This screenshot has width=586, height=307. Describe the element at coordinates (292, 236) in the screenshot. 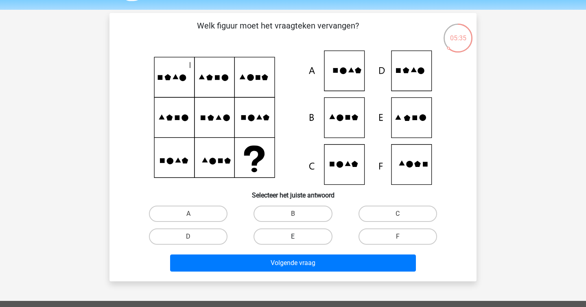

I see `label: E` at that location.